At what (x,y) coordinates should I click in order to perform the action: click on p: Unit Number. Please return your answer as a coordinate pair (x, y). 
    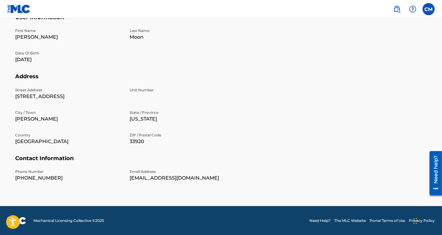
    Looking at the image, I should click on (183, 90).